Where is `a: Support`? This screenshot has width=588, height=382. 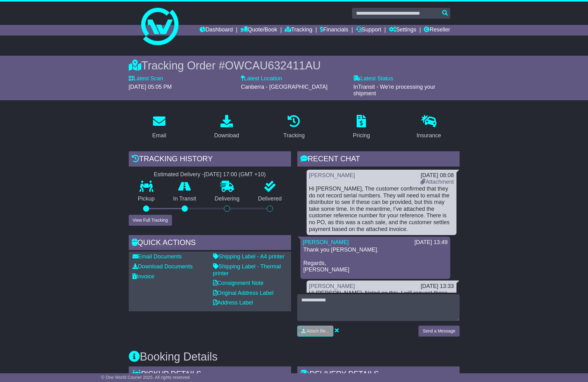 a: Support is located at coordinates (369, 30).